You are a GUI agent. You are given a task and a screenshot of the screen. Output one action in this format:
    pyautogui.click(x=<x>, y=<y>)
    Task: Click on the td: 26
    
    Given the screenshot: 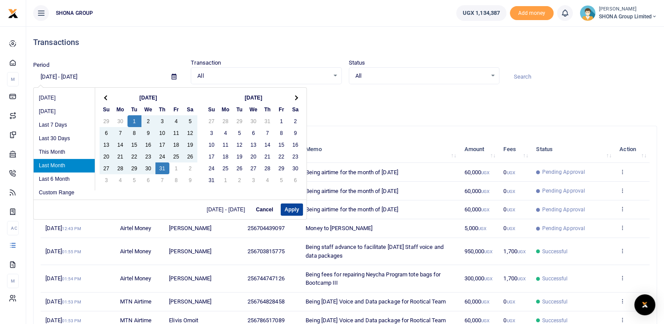 What is the action you would take?
    pyautogui.click(x=190, y=156)
    